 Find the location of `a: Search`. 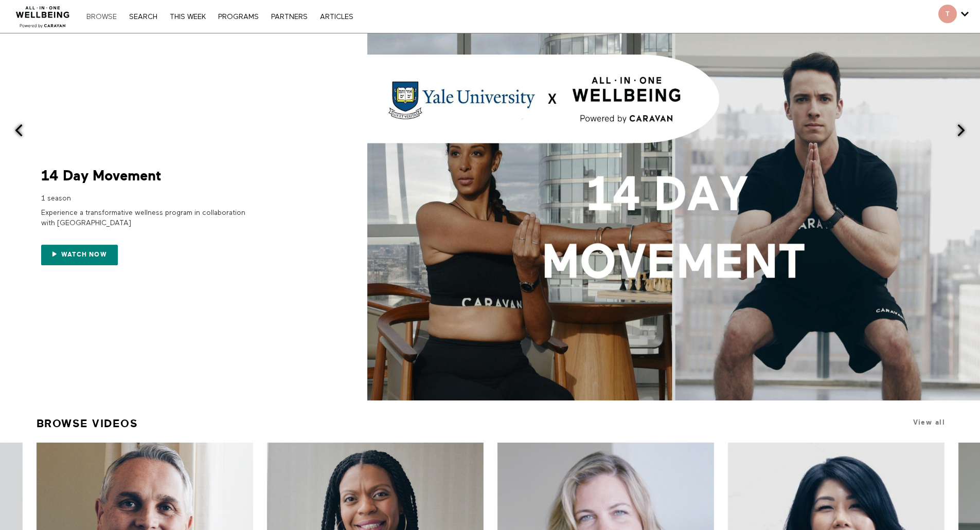

a: Search is located at coordinates (143, 17).